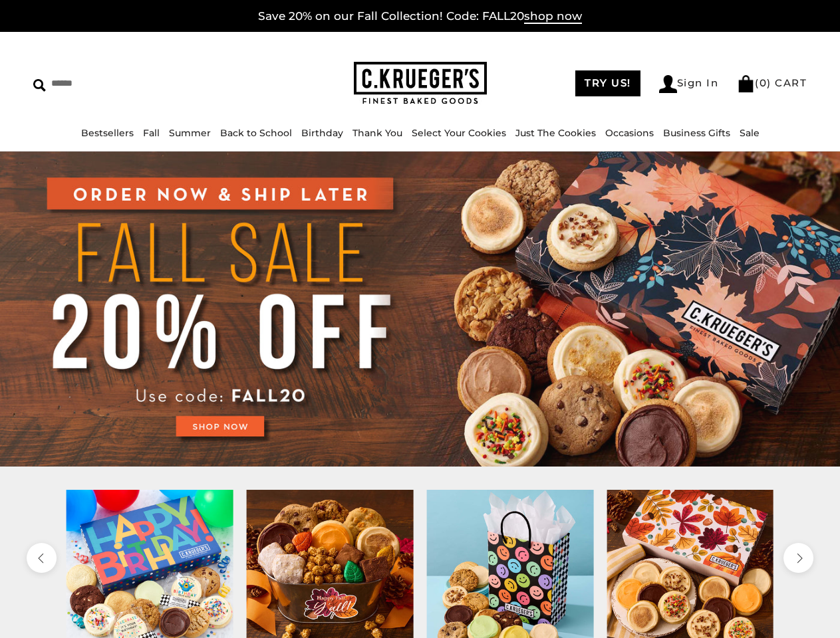 The image size is (840, 638). Describe the element at coordinates (122, 83) in the screenshot. I see `input: Search` at that location.